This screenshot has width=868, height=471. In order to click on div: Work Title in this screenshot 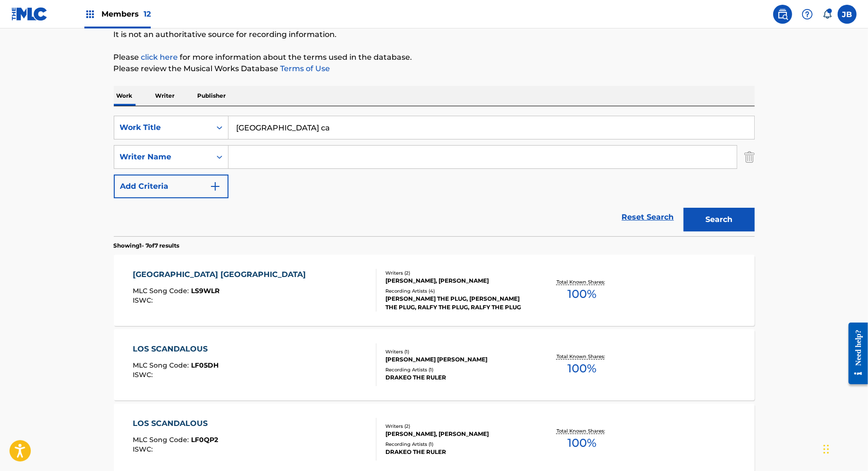, I will do `click(162, 127)`.